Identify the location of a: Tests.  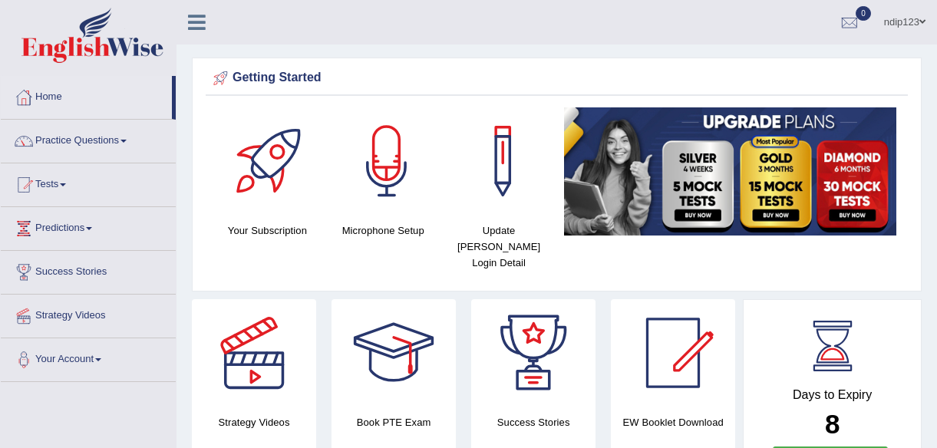
(88, 183).